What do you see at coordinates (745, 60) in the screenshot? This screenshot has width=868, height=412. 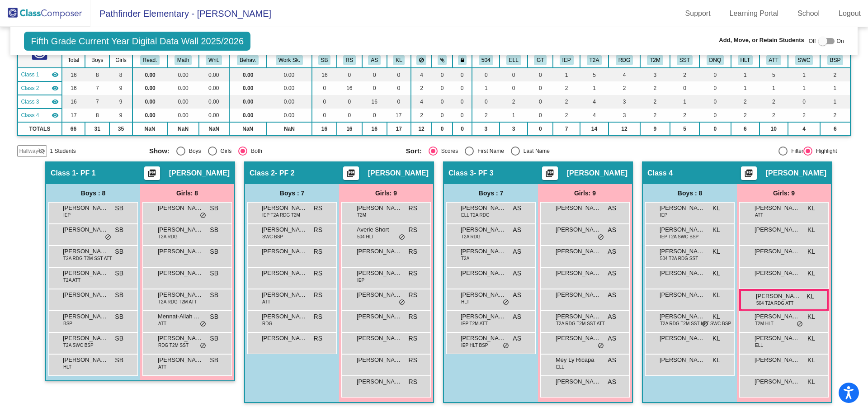 I see `button: HLT` at bounding box center [745, 60].